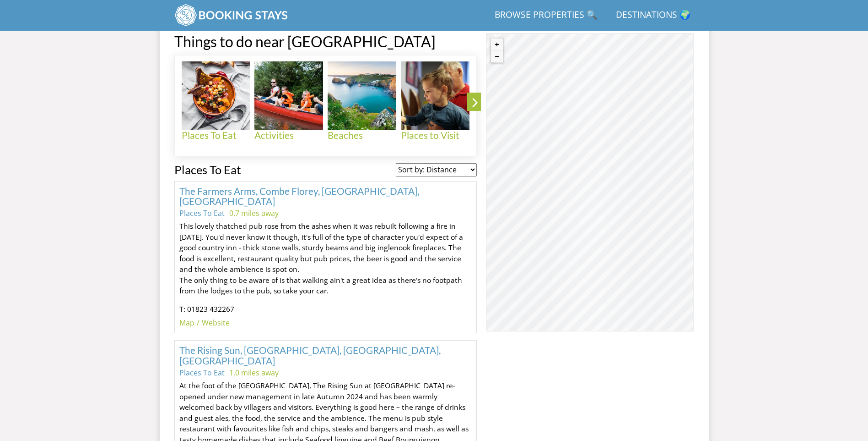 This screenshot has width=868, height=441. Describe the element at coordinates (289, 96) in the screenshot. I see `img: Activities` at that location.